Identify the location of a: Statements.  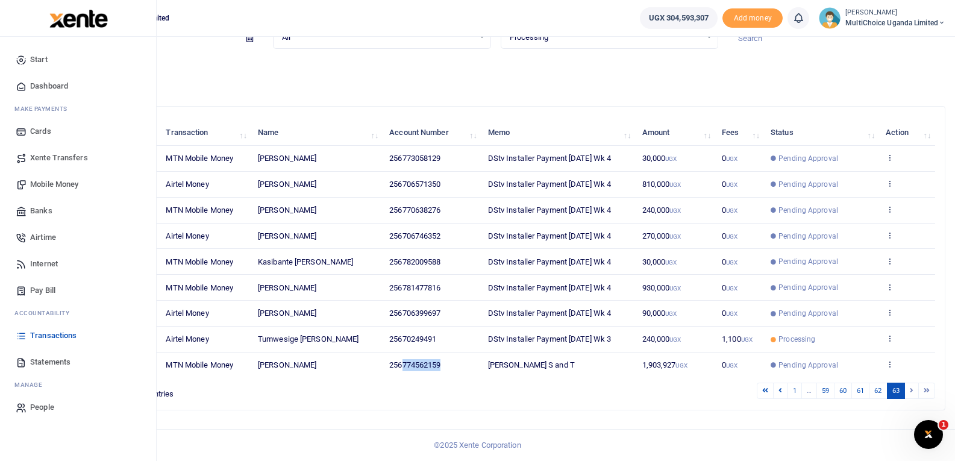
(78, 362).